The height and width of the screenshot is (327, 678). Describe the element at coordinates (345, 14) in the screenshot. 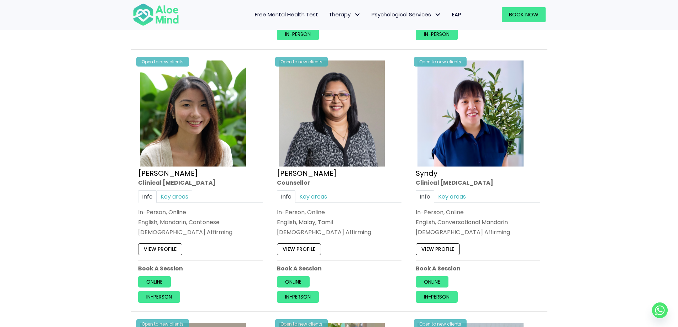

I see `span: Therapy` at that location.